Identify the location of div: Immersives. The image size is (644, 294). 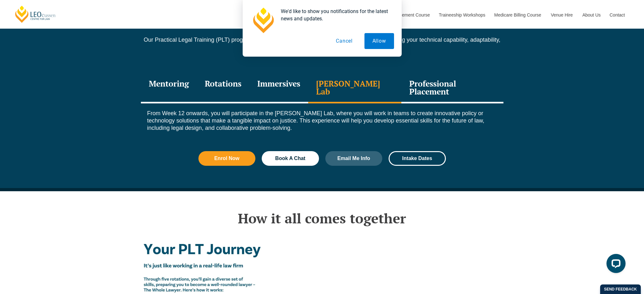
(278, 88).